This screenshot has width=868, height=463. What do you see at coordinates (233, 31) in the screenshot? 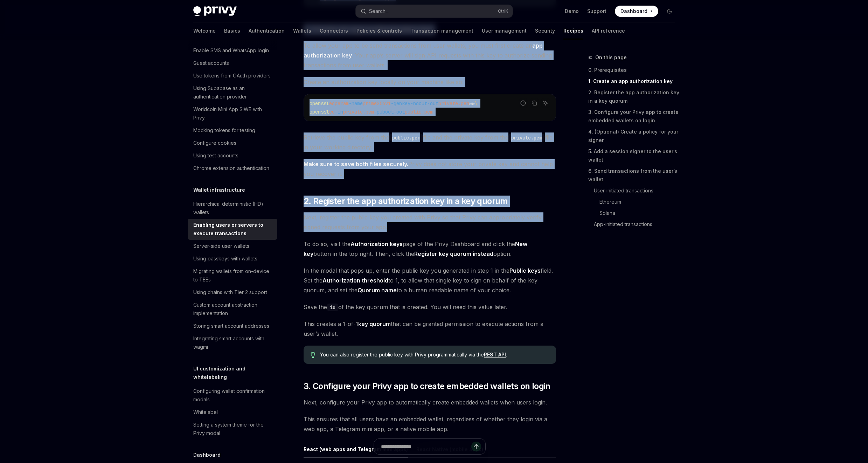
I see `a: Basics` at bounding box center [233, 31].